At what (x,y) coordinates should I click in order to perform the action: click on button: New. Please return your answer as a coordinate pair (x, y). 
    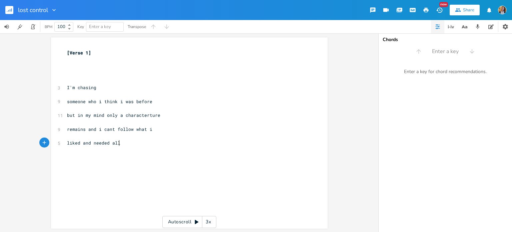
    Looking at the image, I should click on (439, 10).